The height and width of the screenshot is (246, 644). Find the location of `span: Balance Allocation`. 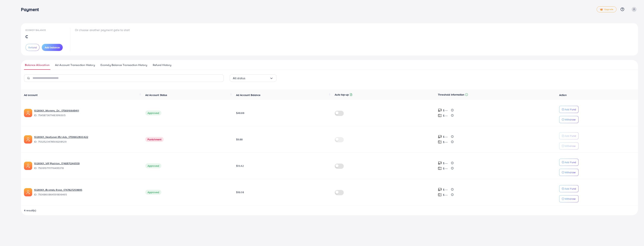

span: Balance Allocation is located at coordinates (37, 65).